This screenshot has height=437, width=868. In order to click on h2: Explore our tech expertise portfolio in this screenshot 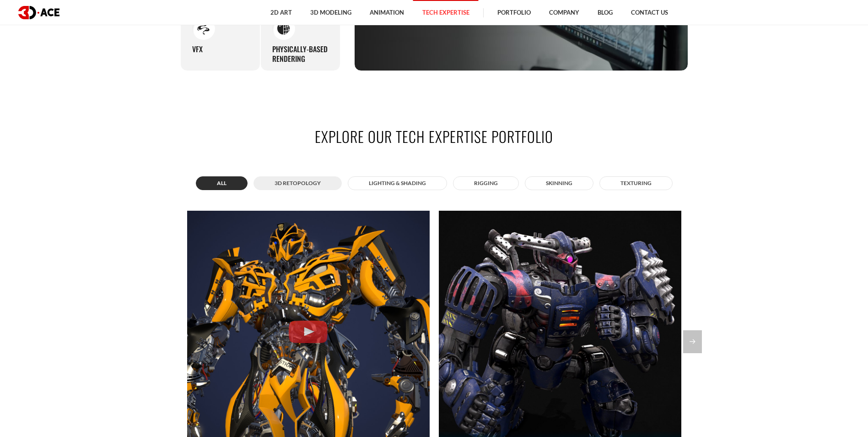, I will do `click(434, 136)`.